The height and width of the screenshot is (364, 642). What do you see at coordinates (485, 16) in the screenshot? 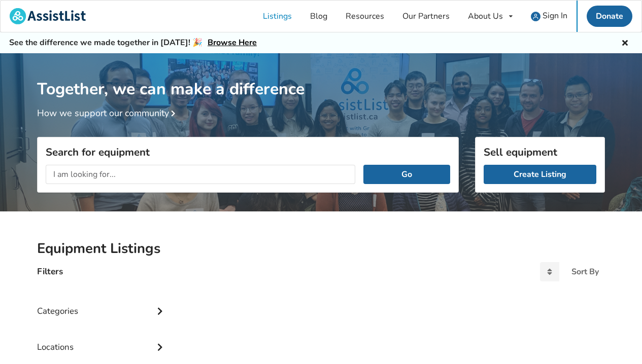
I see `div: About Us` at bounding box center [485, 16].